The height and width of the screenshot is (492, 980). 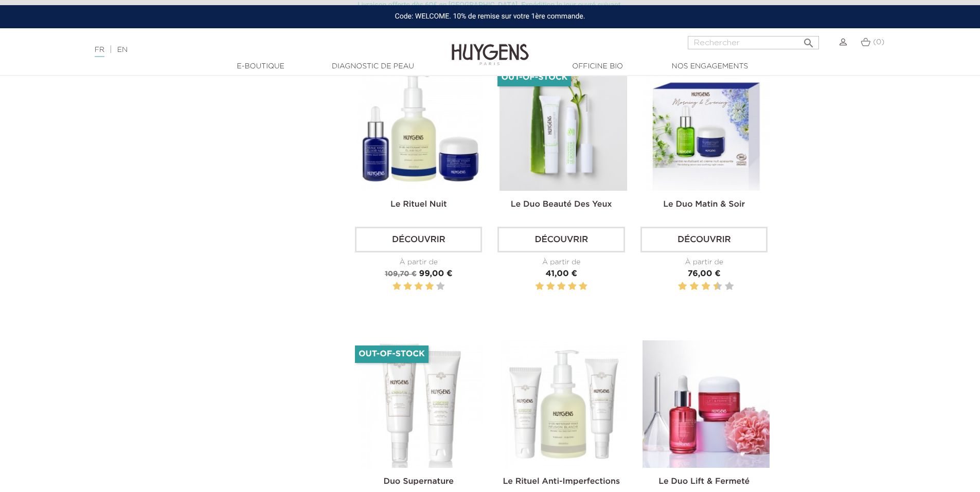 I want to click on span: 109,70 €, so click(x=401, y=274).